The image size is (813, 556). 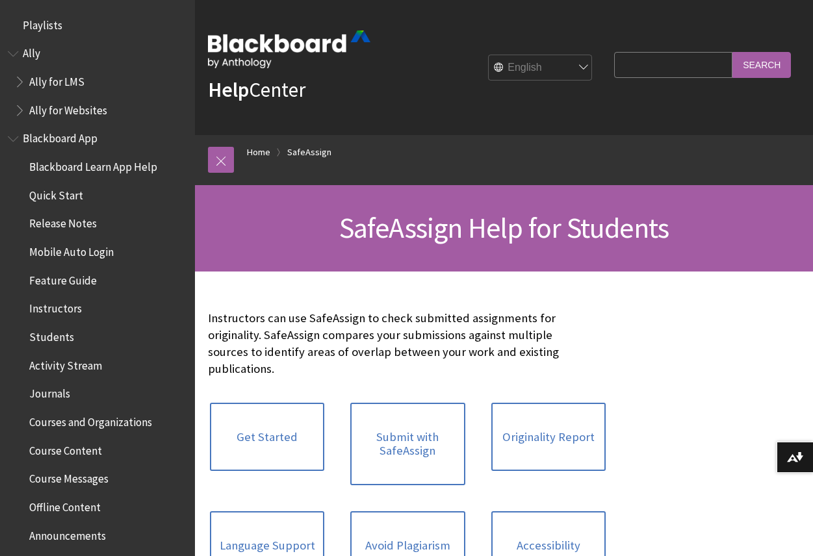 I want to click on a: SafeAssign, so click(x=309, y=152).